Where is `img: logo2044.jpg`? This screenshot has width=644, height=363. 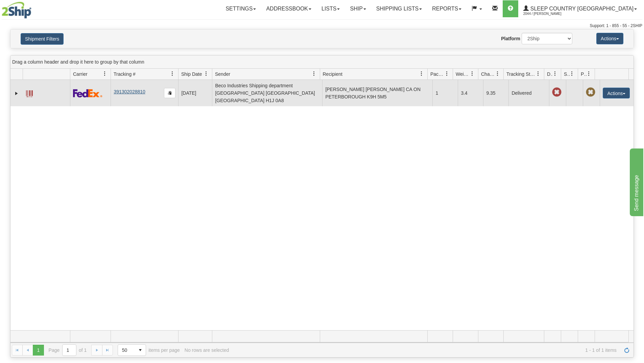 img: logo2044.jpg is located at coordinates (16, 10).